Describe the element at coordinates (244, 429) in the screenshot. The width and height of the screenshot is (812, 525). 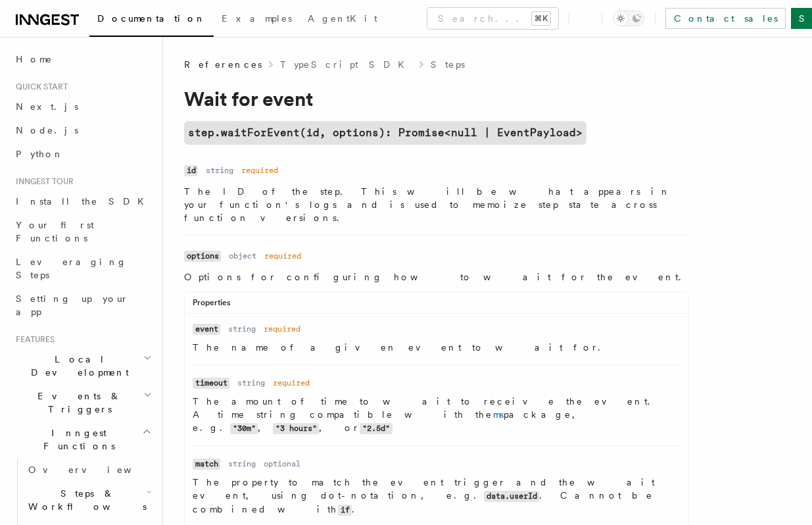
I see `code: "30m"` at that location.